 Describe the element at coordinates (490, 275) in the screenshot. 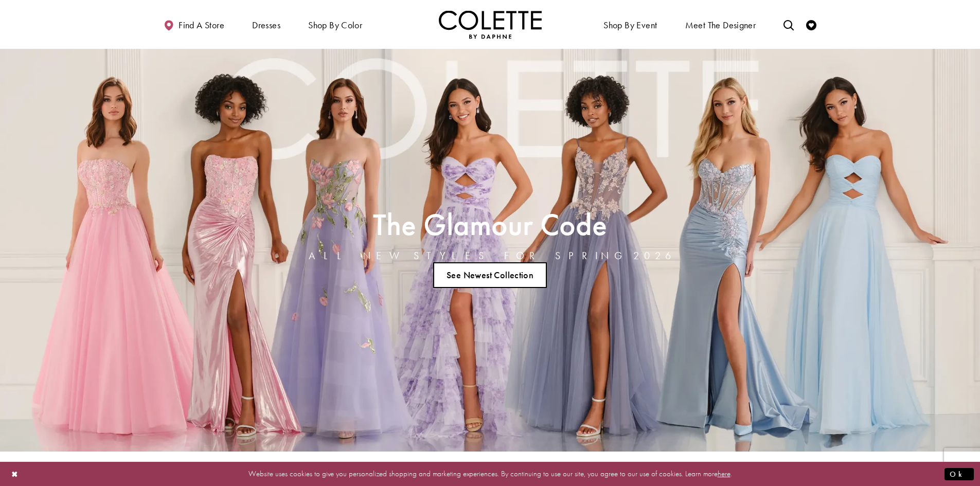

I see `a: See Newest Collection The Glamour Code ALL NEW STYLES FOR SPRING 2026` at that location.